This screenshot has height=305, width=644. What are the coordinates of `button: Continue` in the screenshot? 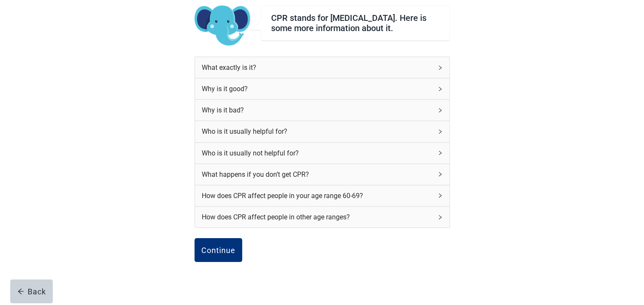 It's located at (218, 250).